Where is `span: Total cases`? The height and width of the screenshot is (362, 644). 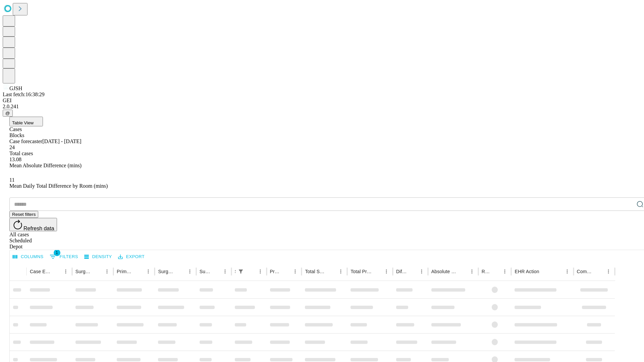 span: Total cases is located at coordinates (21, 153).